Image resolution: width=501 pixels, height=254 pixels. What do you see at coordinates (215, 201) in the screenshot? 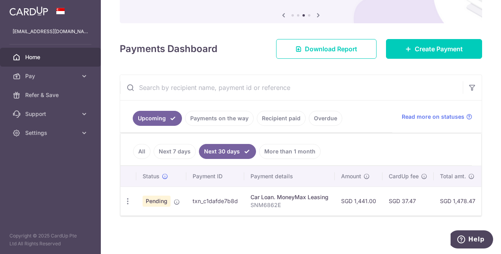
I see `td: txn_c1dafde7b8d` at bounding box center [215, 201].